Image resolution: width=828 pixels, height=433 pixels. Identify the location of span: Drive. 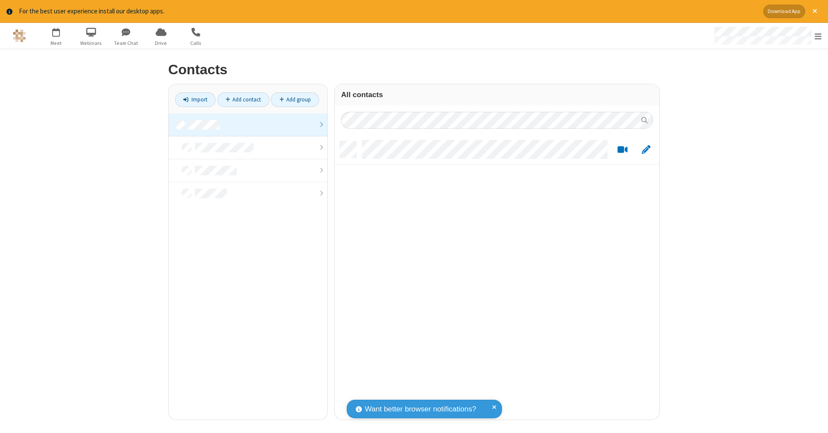
(161, 43).